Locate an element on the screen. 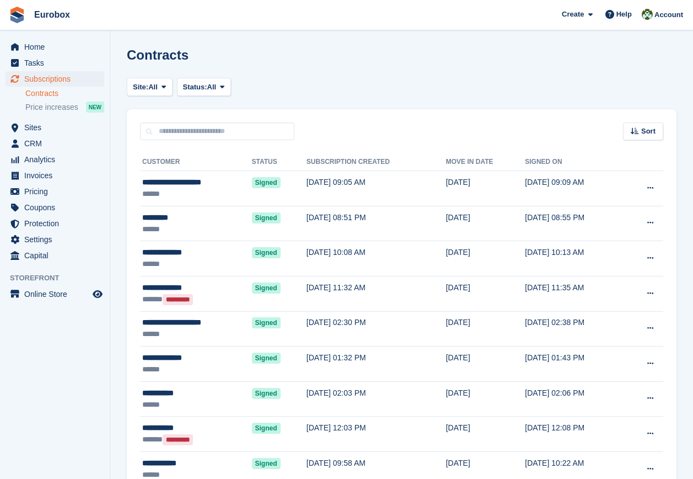  span: Price increases is located at coordinates (52, 107).